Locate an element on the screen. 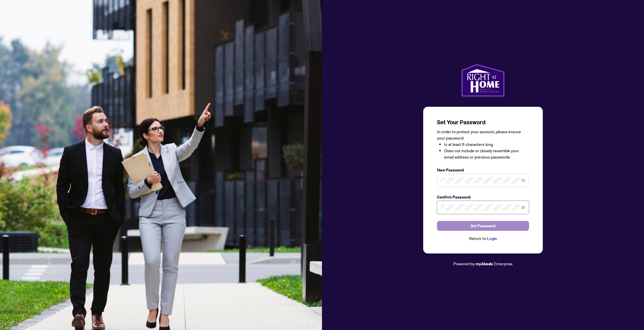  div: Return to is located at coordinates (483, 239).